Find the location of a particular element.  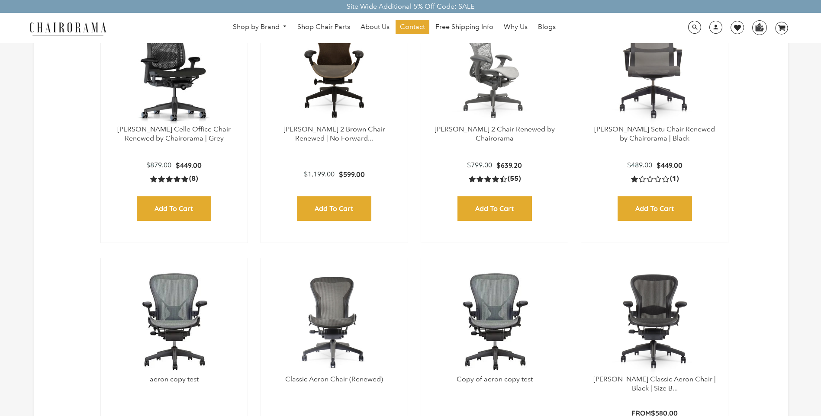

span: $1,199.00 is located at coordinates (319, 174).